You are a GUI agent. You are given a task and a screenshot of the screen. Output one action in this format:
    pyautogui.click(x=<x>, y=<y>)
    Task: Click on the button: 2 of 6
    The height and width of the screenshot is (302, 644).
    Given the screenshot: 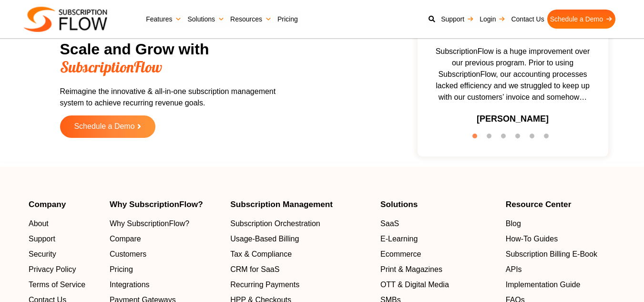 What is the action you would take?
    pyautogui.click(x=492, y=138)
    